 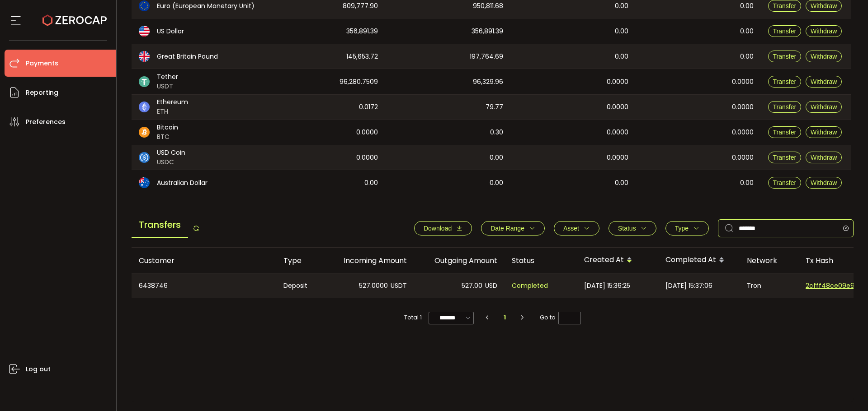 I want to click on span: Preferences, so click(x=46, y=122).